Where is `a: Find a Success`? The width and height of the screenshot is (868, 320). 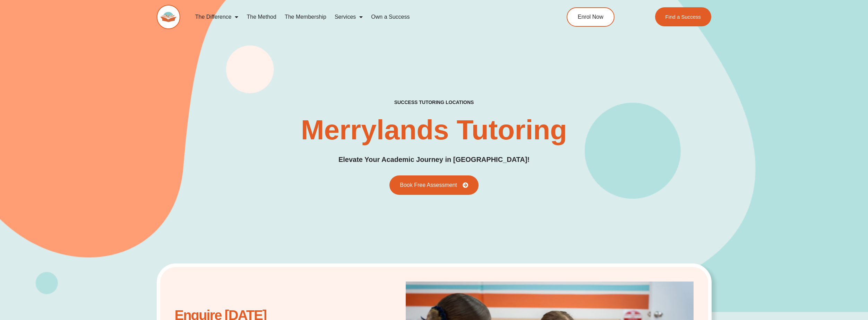
a: Find a Success is located at coordinates (683, 17).